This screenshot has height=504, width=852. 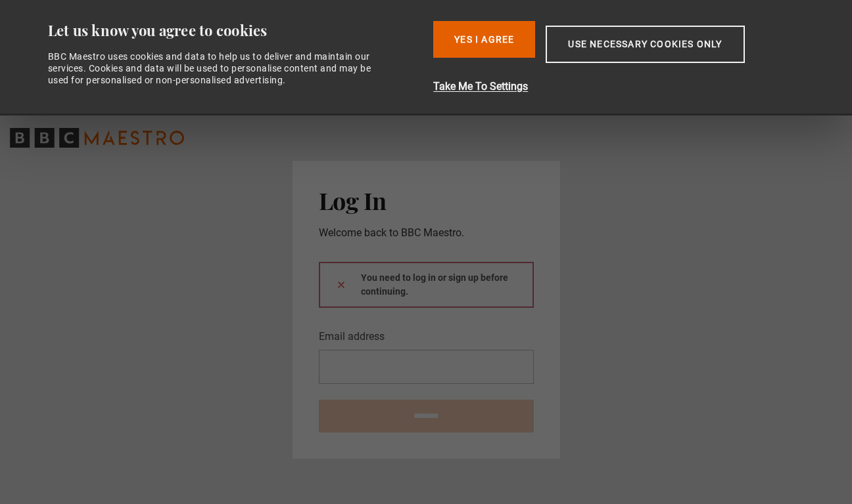 I want to click on button: Yes I Agree, so click(x=484, y=39).